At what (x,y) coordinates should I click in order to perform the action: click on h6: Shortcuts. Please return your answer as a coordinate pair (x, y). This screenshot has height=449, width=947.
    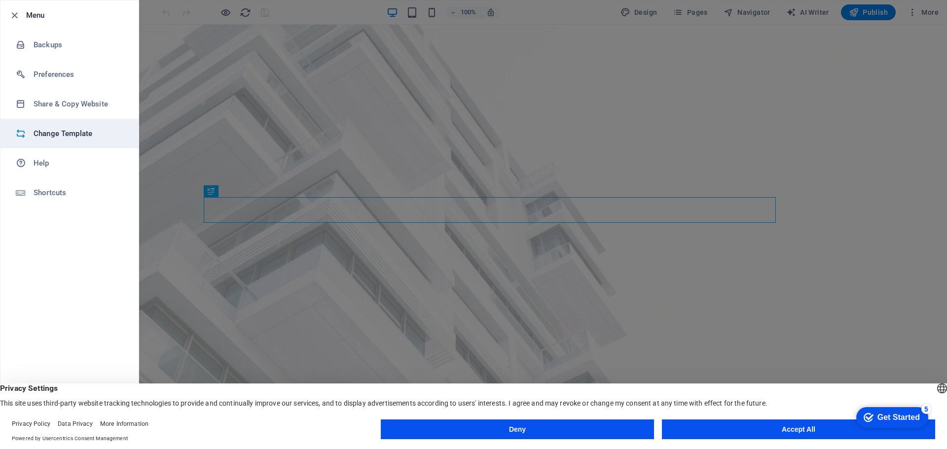
    Looking at the image, I should click on (79, 193).